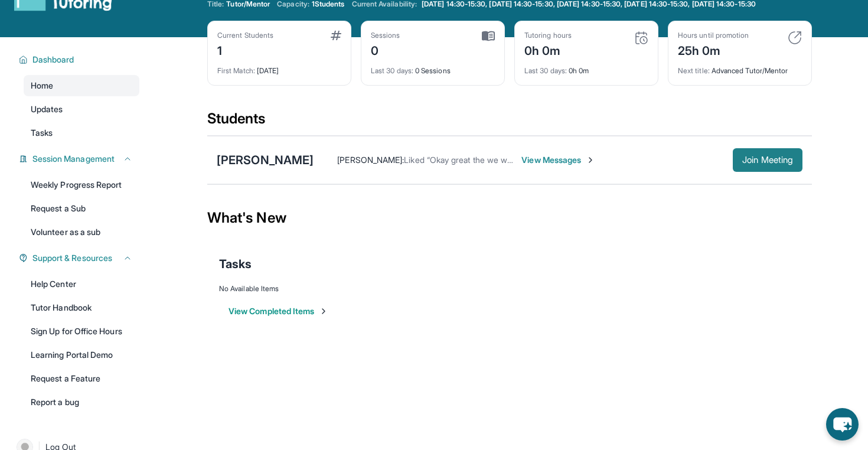  Describe the element at coordinates (74, 159) in the screenshot. I see `span: Session Management` at that location.